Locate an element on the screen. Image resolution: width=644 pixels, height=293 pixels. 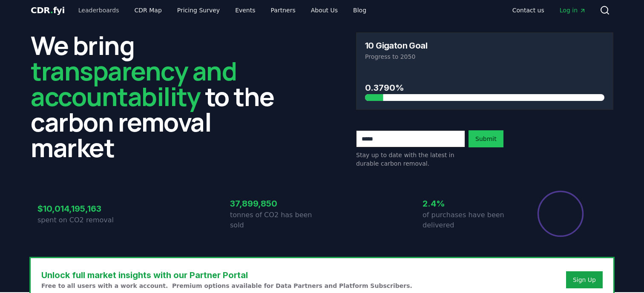
a: Contact us is located at coordinates (528, 10).